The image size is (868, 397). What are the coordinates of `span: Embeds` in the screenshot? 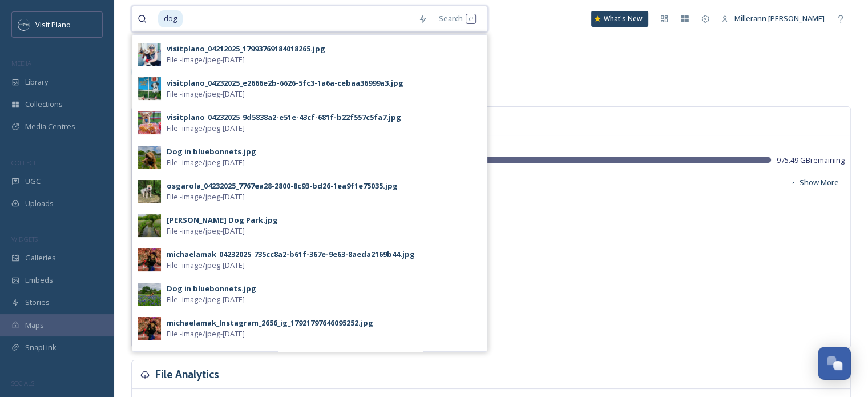 It's located at (39, 279).